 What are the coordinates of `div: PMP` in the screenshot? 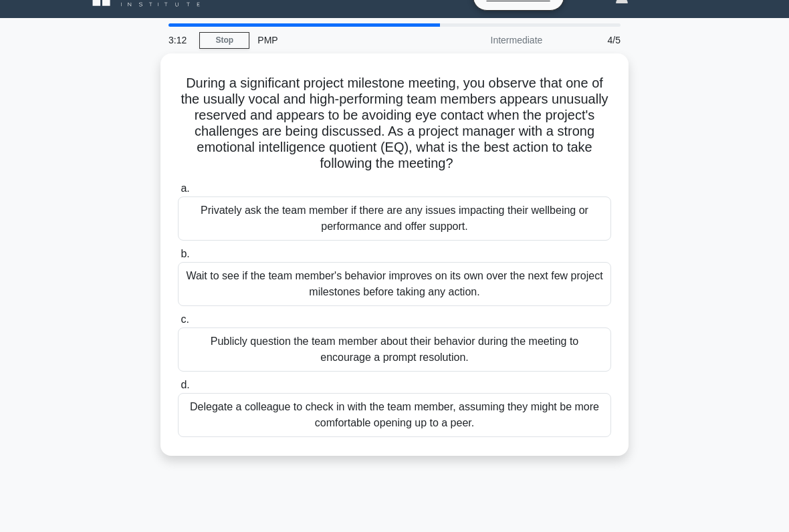 It's located at (341, 40).